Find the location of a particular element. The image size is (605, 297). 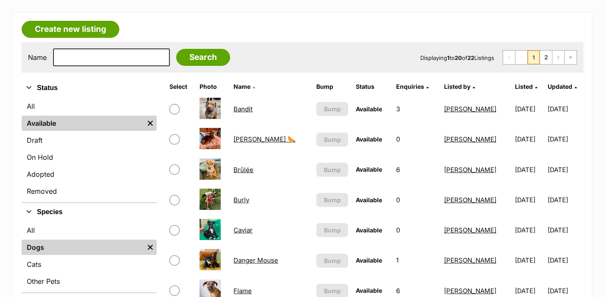

nav: Pagination is located at coordinates (540, 57).